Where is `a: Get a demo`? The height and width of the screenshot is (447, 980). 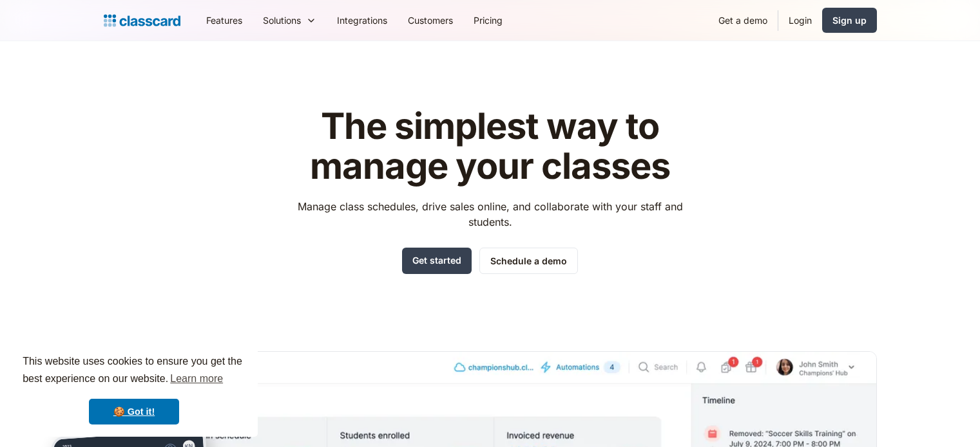
a: Get a demo is located at coordinates (743, 20).